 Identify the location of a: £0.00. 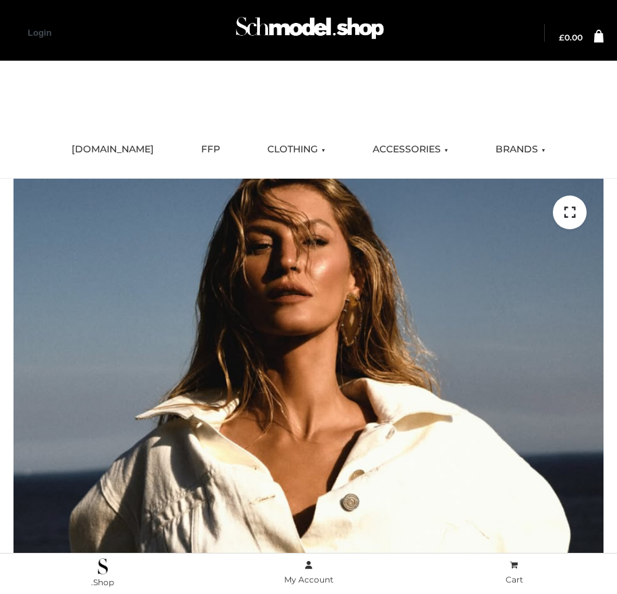
(570, 38).